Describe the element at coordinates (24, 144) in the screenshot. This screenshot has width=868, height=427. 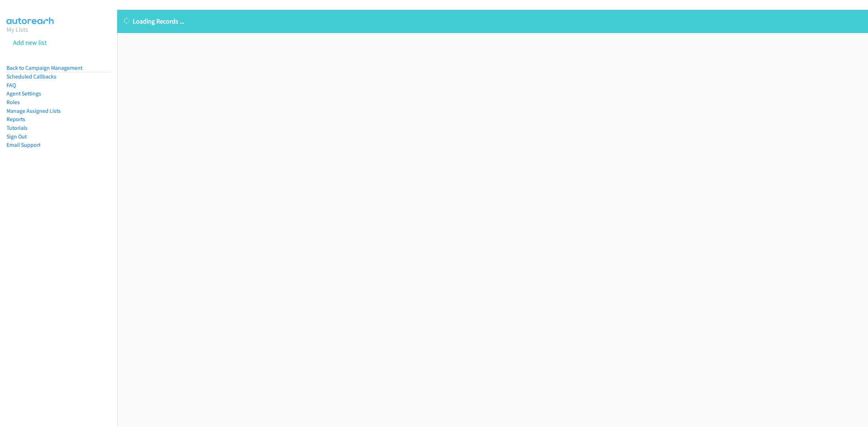
I see `a: Email Support` at that location.